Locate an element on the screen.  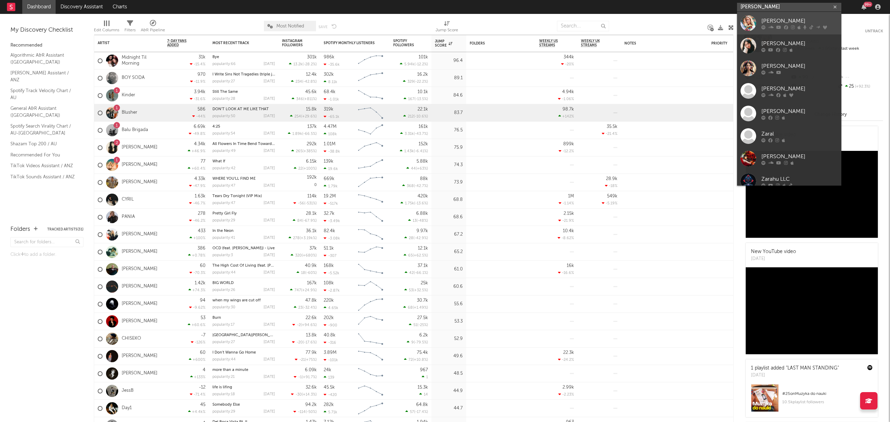
div: 89.1 is located at coordinates (449, 78).